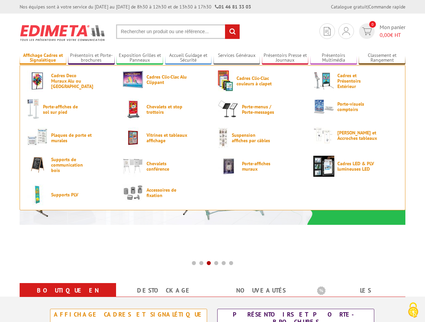 The height and width of the screenshot is (322, 425). I want to click on span: Supports de communication bois, so click(71, 165).